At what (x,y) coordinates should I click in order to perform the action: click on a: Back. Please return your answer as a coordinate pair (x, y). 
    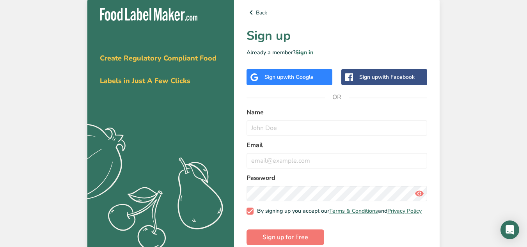
    Looking at the image, I should click on (337, 12).